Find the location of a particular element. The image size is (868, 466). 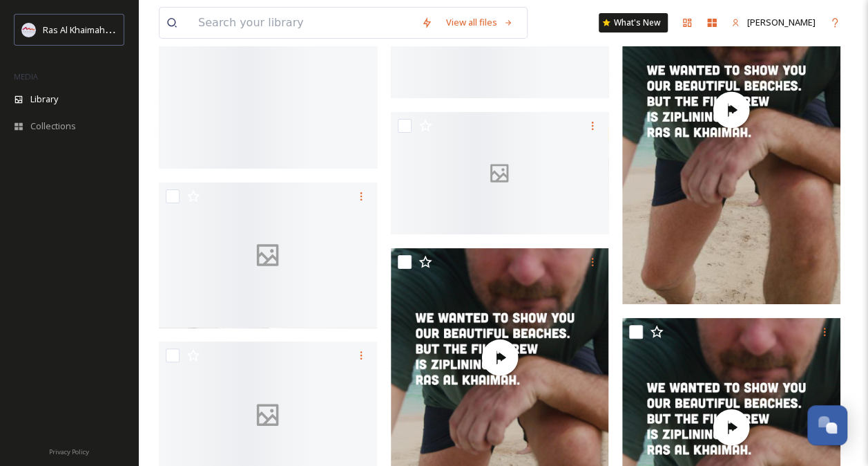

span: Ras Al Khaimah Tourism Development Authority is located at coordinates (140, 29).